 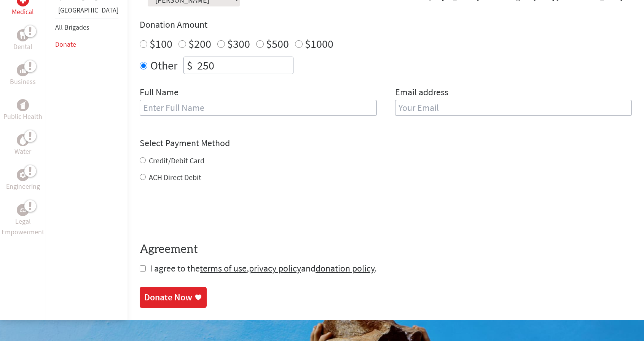 What do you see at coordinates (23, 76) in the screenshot?
I see `a: BusinessBusiness` at bounding box center [23, 76].